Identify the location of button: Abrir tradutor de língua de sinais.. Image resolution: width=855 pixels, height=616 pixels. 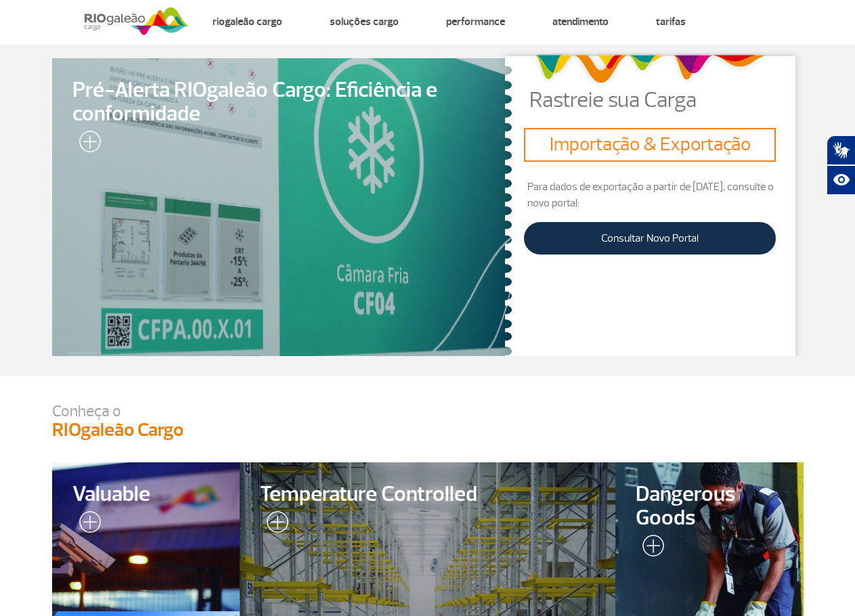
(841, 150).